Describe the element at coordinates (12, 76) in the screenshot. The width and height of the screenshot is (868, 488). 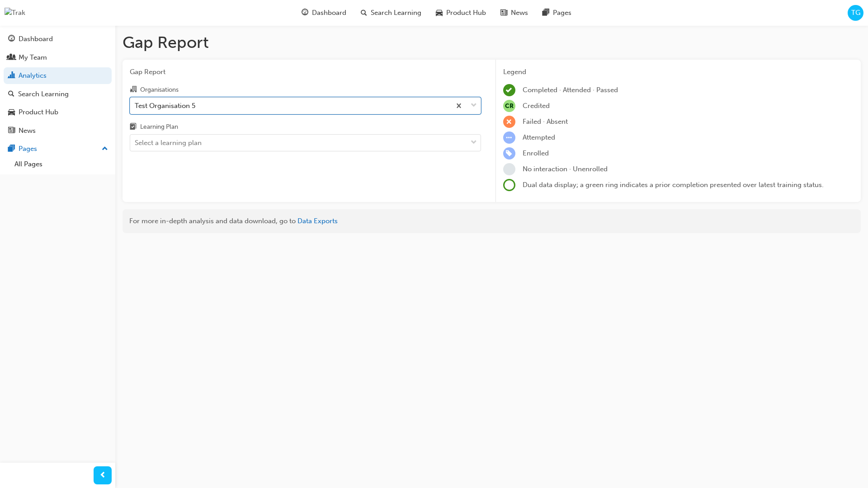
I see `span: chart-icon` at that location.